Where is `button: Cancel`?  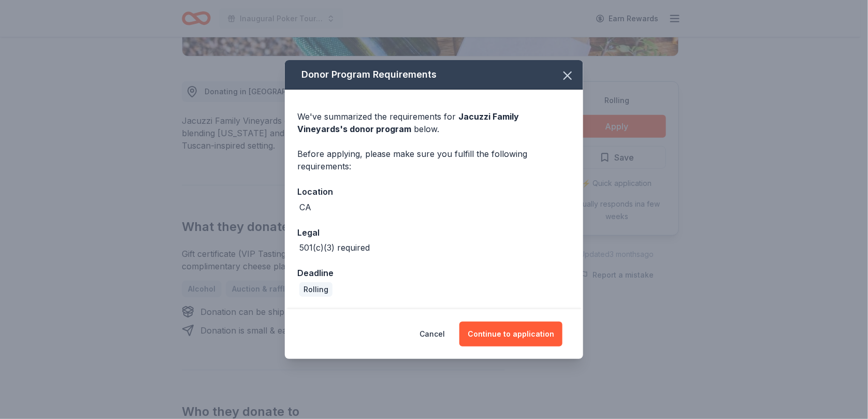 button: Cancel is located at coordinates (432, 334).